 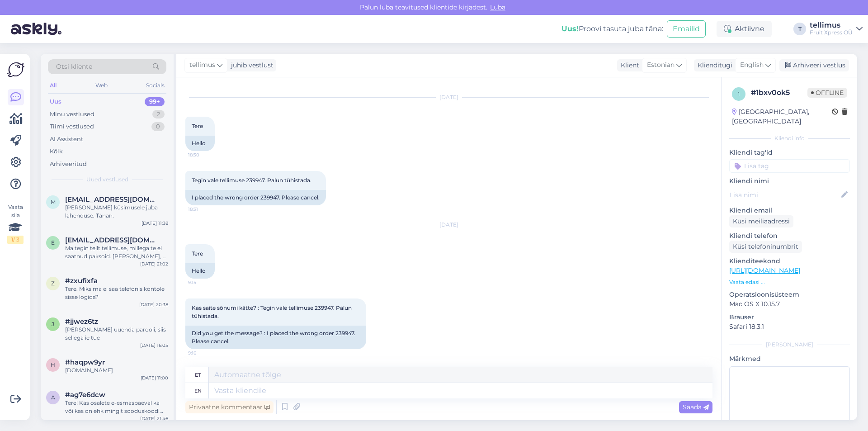 I want to click on div: tellimus, so click(x=831, y=25).